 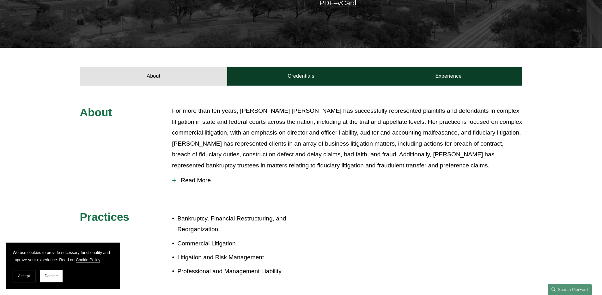 I want to click on p: Commercial Litigation, so click(x=239, y=244).